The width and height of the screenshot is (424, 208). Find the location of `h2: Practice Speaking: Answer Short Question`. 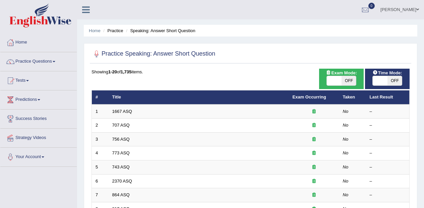

h2: Practice Speaking: Answer Short Question is located at coordinates (153, 54).